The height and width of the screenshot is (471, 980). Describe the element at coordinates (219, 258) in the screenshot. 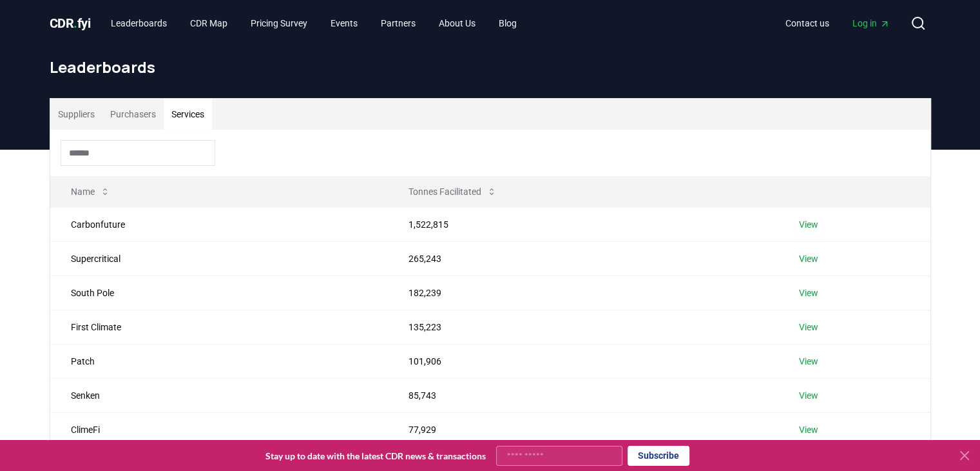

I see `td: Supercritical` at that location.